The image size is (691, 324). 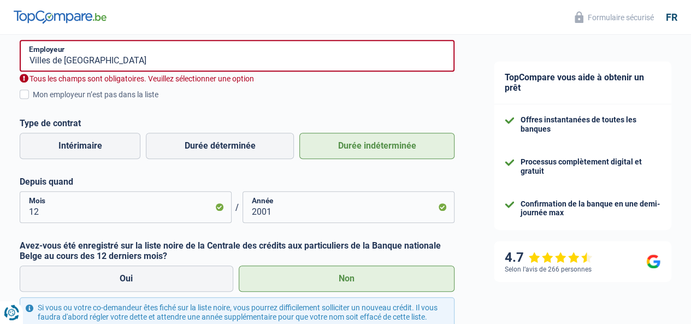 I want to click on label: Durée indéterminée, so click(x=377, y=146).